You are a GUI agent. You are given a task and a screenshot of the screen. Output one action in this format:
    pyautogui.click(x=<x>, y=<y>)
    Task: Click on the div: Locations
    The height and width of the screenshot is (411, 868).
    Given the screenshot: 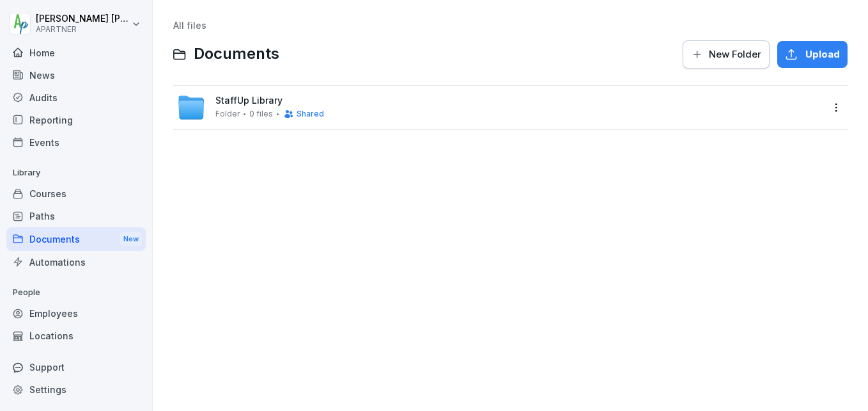 What is the action you would take?
    pyautogui.click(x=76, y=335)
    